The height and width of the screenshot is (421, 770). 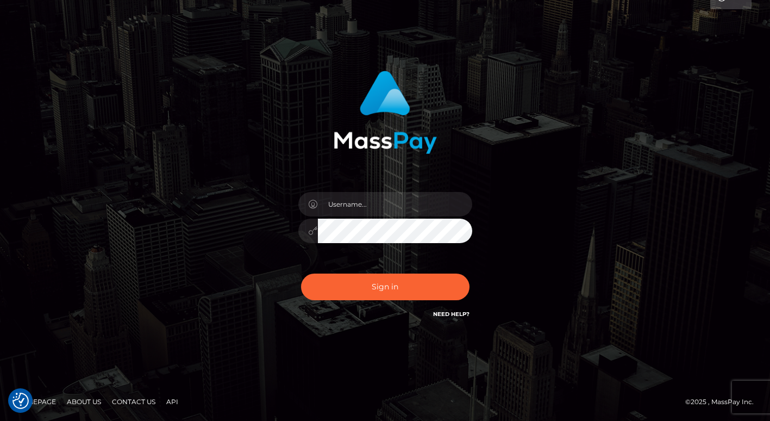 I want to click on a: Contact Us, so click(x=134, y=401).